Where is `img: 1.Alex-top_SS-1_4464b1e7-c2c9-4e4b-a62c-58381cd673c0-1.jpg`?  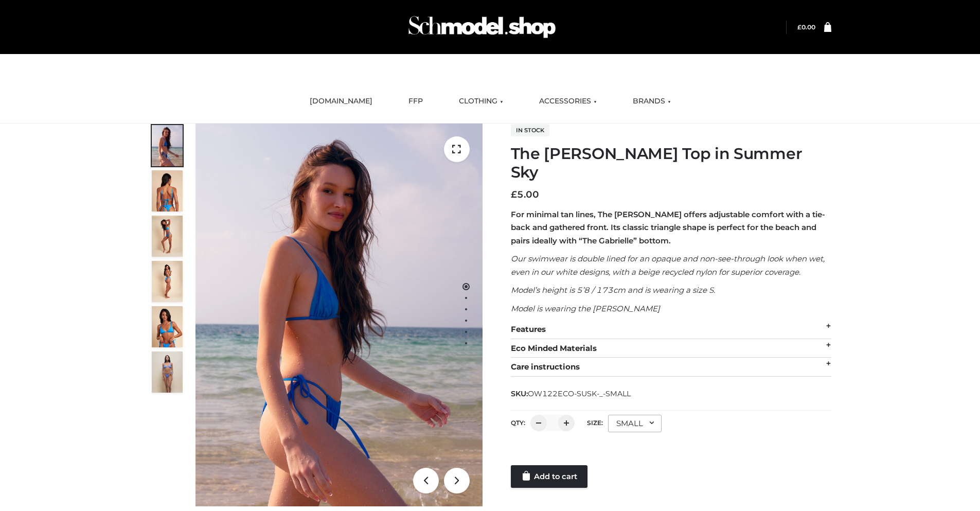 img: 1.Alex-top_SS-1_4464b1e7-c2c9-4e4b-a62c-58381cd673c0-1.jpg is located at coordinates (167, 145).